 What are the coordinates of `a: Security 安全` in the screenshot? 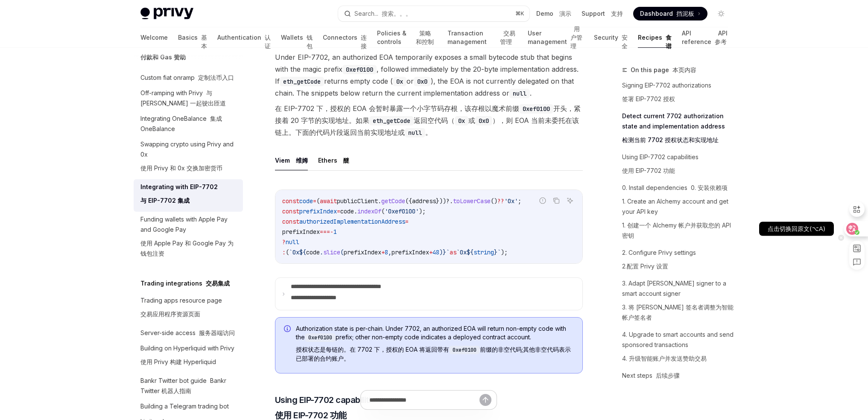 It's located at (610, 38).